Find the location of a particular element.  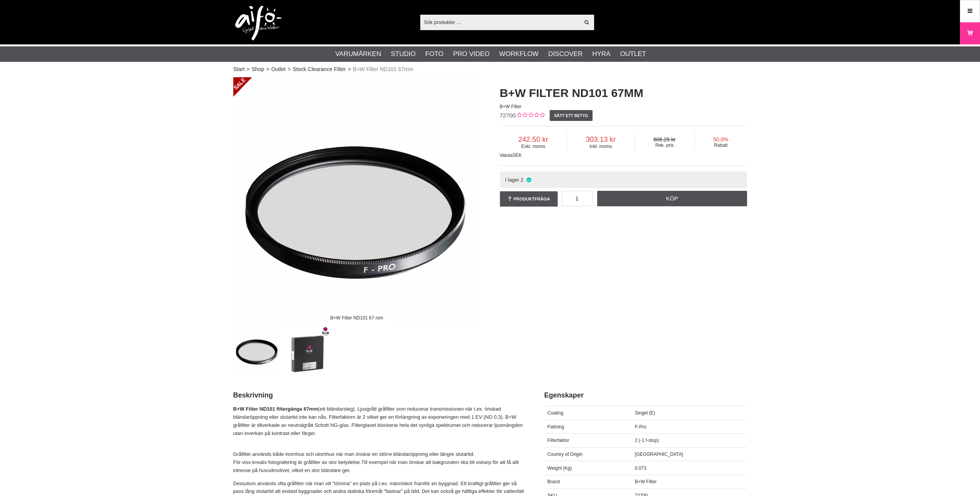

a: Foto is located at coordinates (434, 54).